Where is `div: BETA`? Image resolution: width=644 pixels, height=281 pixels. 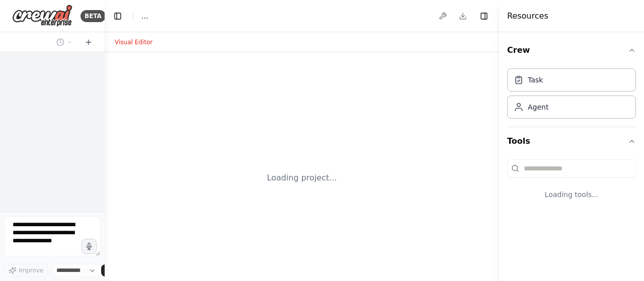
div: BETA is located at coordinates (93, 16).